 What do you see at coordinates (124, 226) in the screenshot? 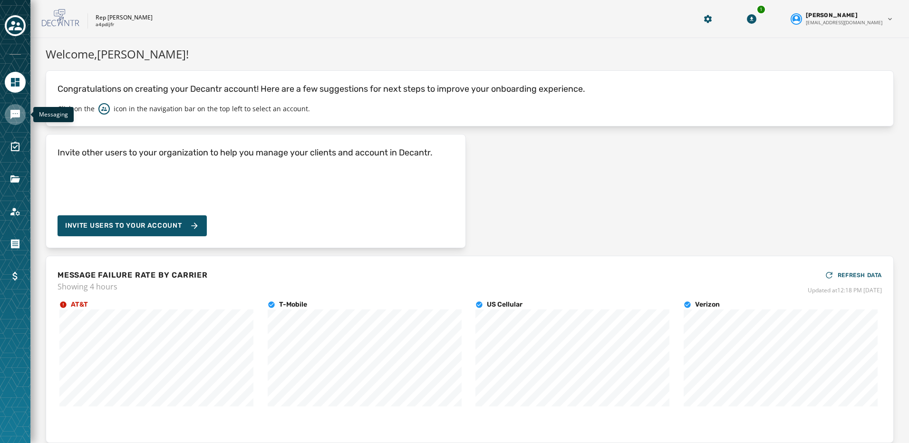
I see `span: Invite Users to your account` at bounding box center [124, 226].